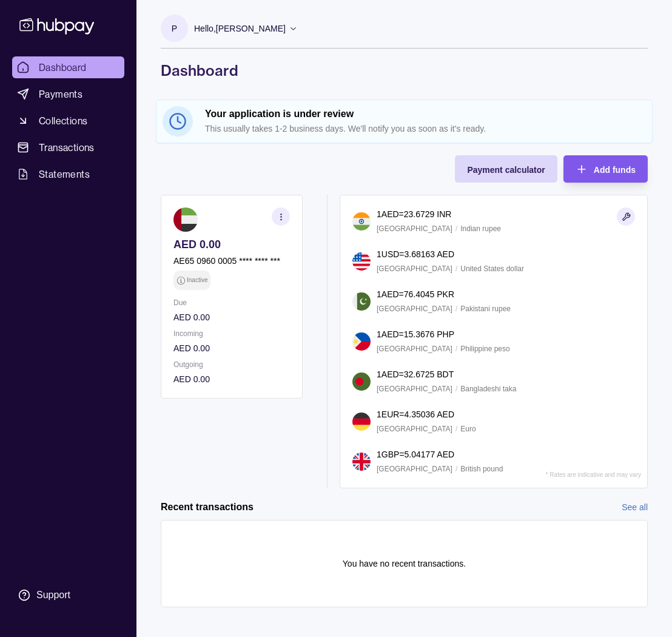  What do you see at coordinates (404, 70) in the screenshot?
I see `h1: Dashboard` at bounding box center [404, 70].